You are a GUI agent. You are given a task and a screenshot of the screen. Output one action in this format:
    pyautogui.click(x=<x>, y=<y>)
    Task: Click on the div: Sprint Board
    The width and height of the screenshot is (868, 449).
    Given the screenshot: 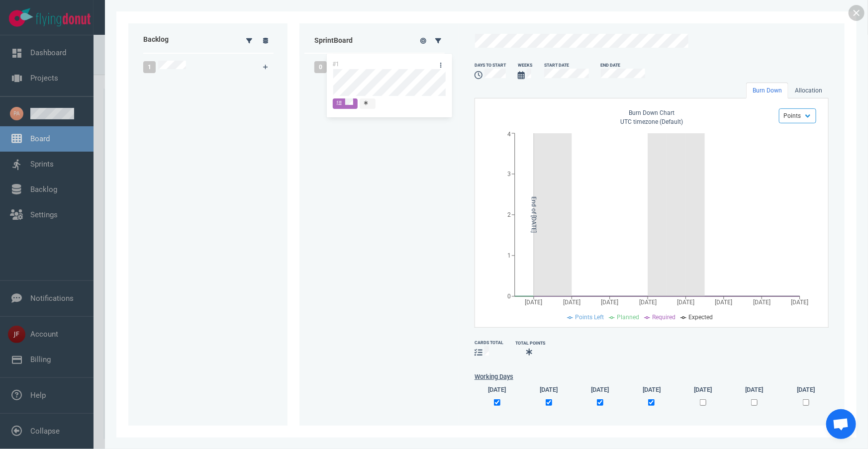 What is the action you would take?
    pyautogui.click(x=354, y=40)
    